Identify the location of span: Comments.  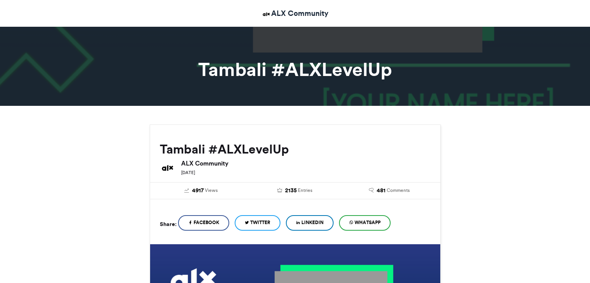
(398, 190).